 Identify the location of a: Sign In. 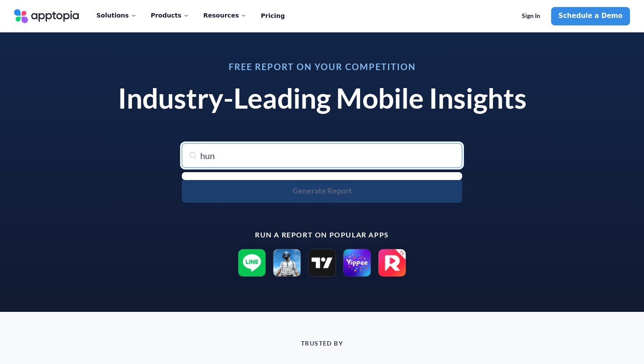
(531, 16).